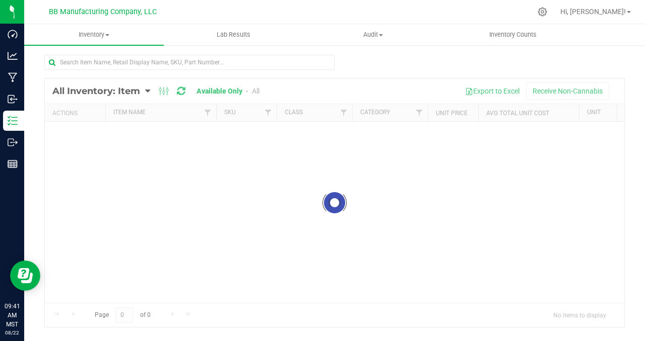 This screenshot has height=341, width=645. I want to click on a: Audit, so click(373, 35).